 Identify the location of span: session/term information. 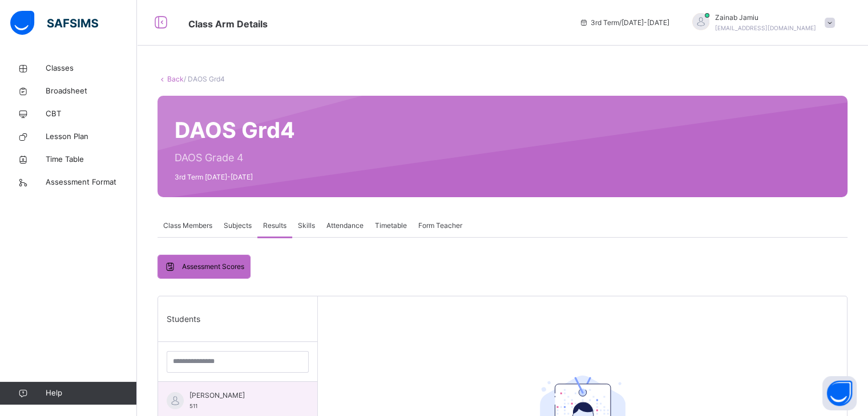
(624, 23).